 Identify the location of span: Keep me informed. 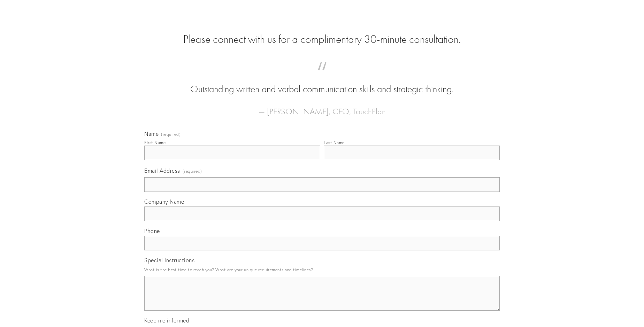
(167, 320).